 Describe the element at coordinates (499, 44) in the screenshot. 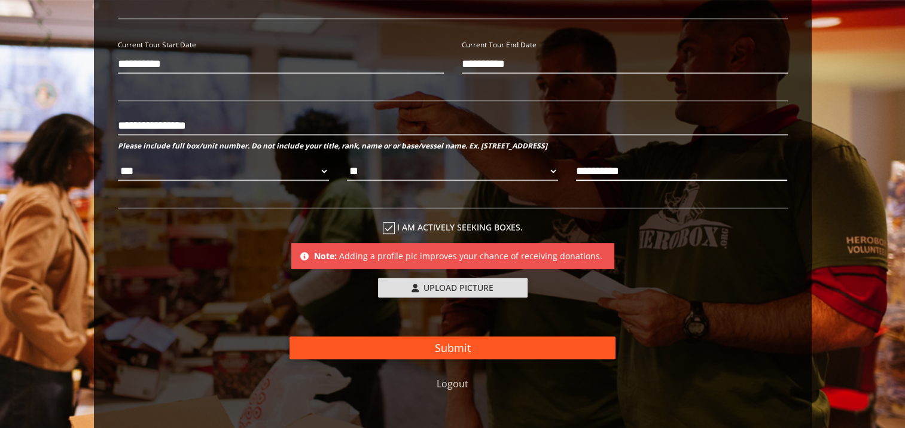

I see `small: Current Tour End Date` at that location.